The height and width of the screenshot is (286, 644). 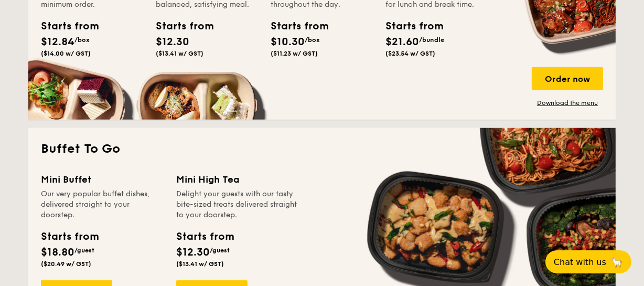 I want to click on span: ($20.49 w/ GST), so click(x=66, y=264).